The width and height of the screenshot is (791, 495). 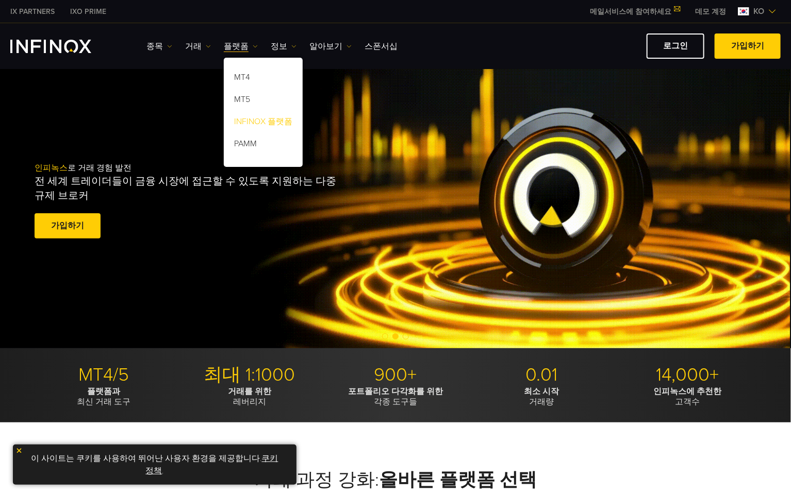 I want to click on p: 고객수, so click(x=687, y=397).